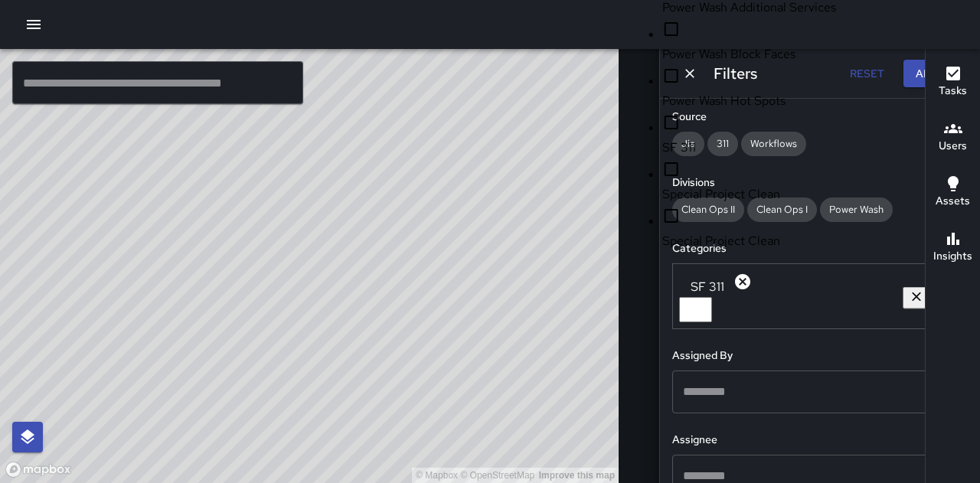 The height and width of the screenshot is (483, 980). What do you see at coordinates (952, 138) in the screenshot?
I see `button: Users` at bounding box center [952, 138].